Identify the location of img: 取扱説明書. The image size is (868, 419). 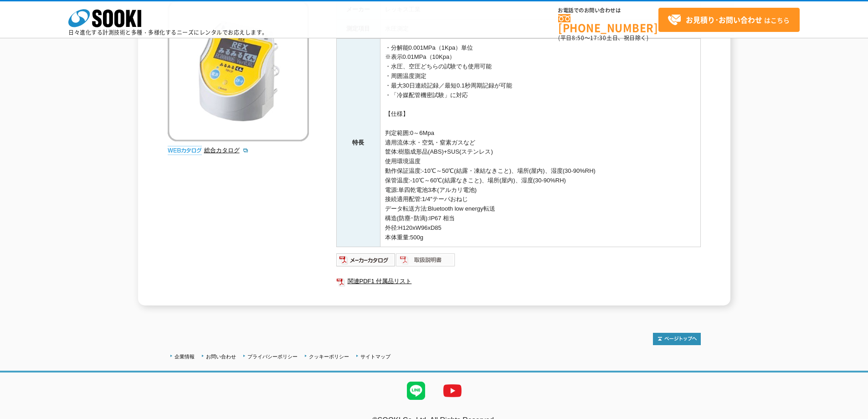
(425, 259).